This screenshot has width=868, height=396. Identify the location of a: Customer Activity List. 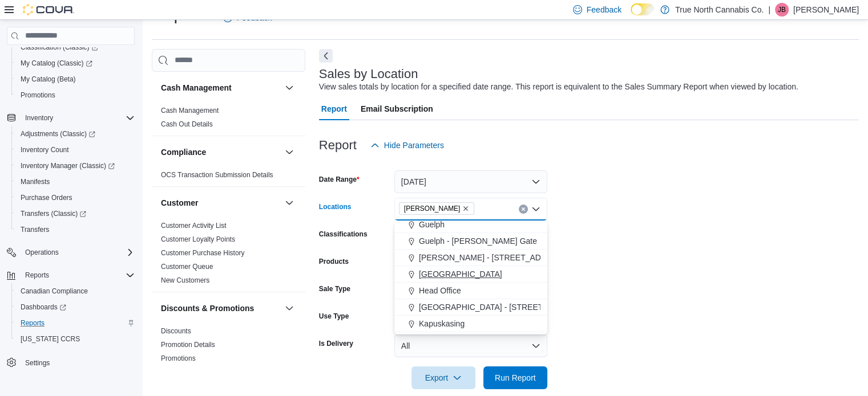
(194, 226).